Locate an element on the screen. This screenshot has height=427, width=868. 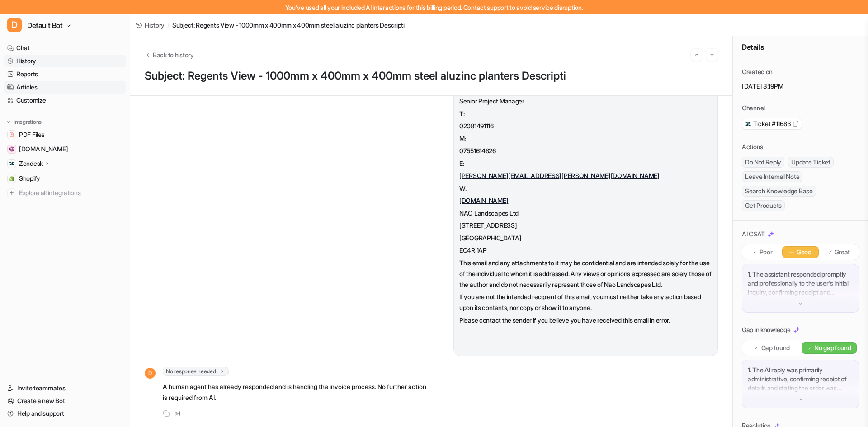
a: Ticket #11683 is located at coordinates (772, 124).